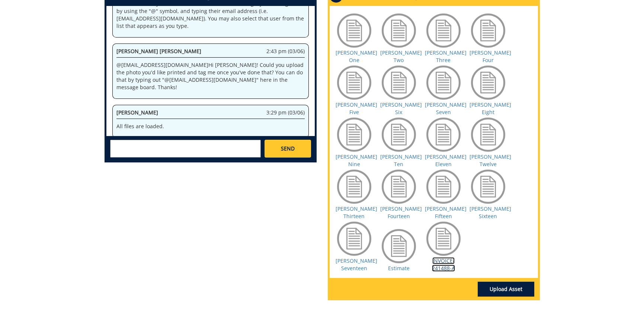  Describe the element at coordinates (185, 149) in the screenshot. I see `textarea: messageToSend` at that location.